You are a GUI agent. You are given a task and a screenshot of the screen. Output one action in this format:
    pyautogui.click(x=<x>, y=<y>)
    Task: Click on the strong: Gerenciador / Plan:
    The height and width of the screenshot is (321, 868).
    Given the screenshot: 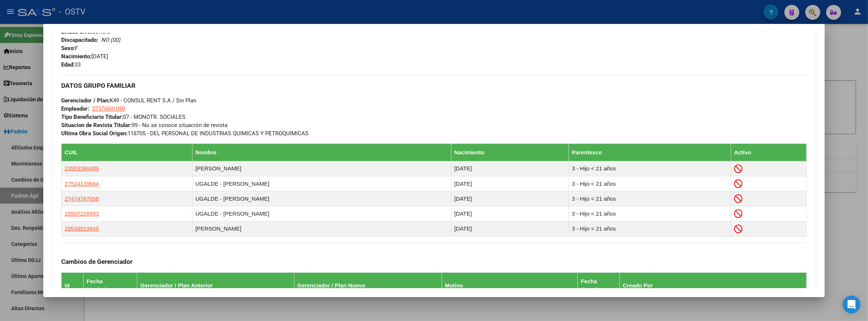 What is the action you would take?
    pyautogui.click(x=86, y=101)
    